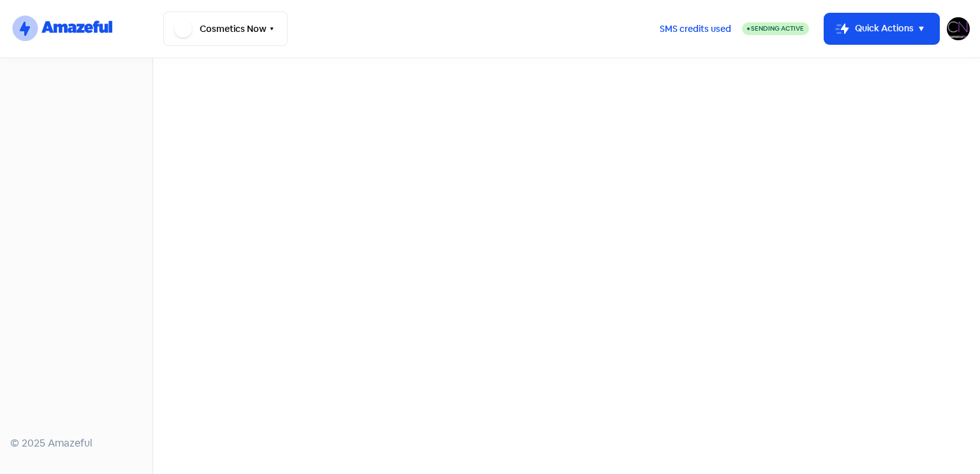 The height and width of the screenshot is (474, 980). I want to click on img: User, so click(958, 29).